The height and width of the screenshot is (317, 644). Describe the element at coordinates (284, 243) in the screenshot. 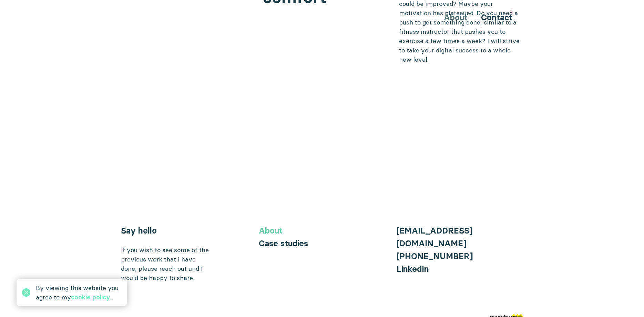

I see `a: Case studies` at that location.